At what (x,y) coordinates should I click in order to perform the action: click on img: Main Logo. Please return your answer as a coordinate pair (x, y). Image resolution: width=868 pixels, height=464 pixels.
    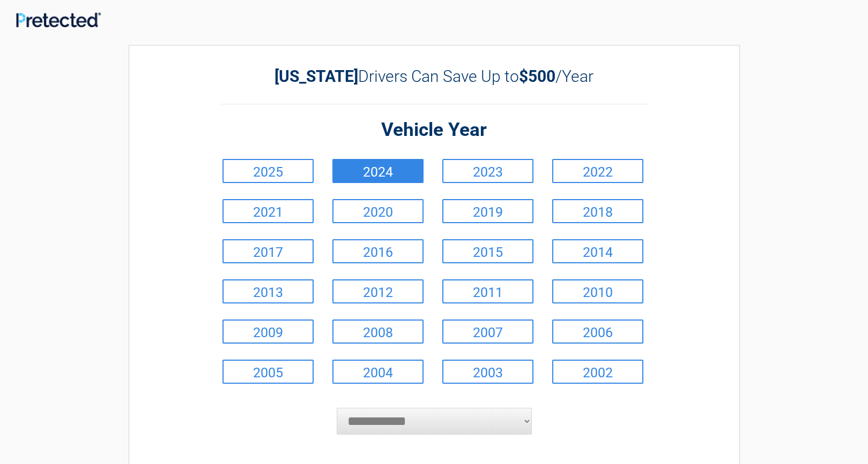
    Looking at the image, I should click on (58, 20).